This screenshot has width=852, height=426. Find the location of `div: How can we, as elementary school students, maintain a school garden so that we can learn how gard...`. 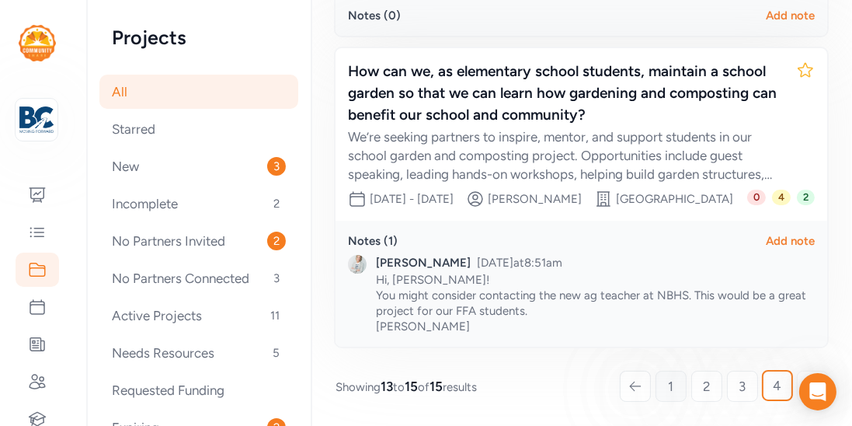

div: How can we, as elementary school students, maintain a school garden so that we can learn how gard... is located at coordinates (566, 93).